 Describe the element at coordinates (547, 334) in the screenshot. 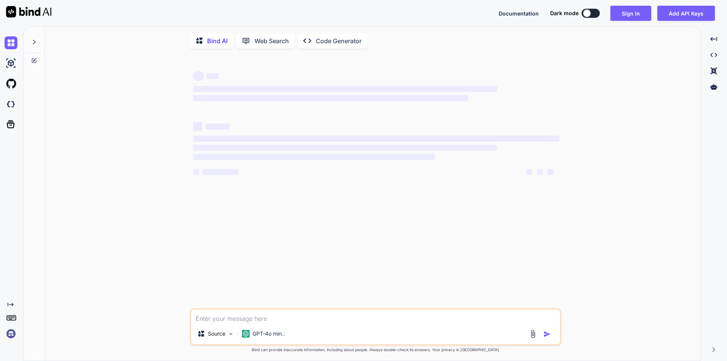

I see `img: icon` at that location.